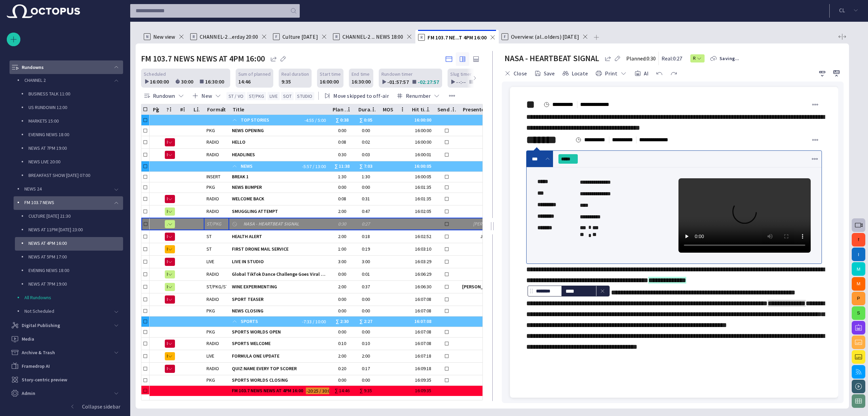 The width and height of the screenshot is (868, 416). I want to click on div: RCHANNEL-2 ...erday 20:00, so click(229, 36).